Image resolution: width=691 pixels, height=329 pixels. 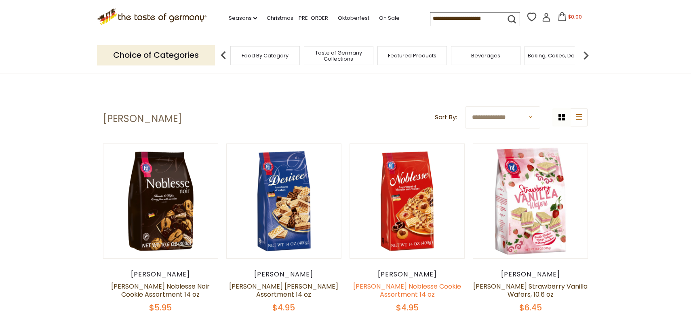 What do you see at coordinates (446, 117) in the screenshot?
I see `label: Sort By:` at bounding box center [446, 117].